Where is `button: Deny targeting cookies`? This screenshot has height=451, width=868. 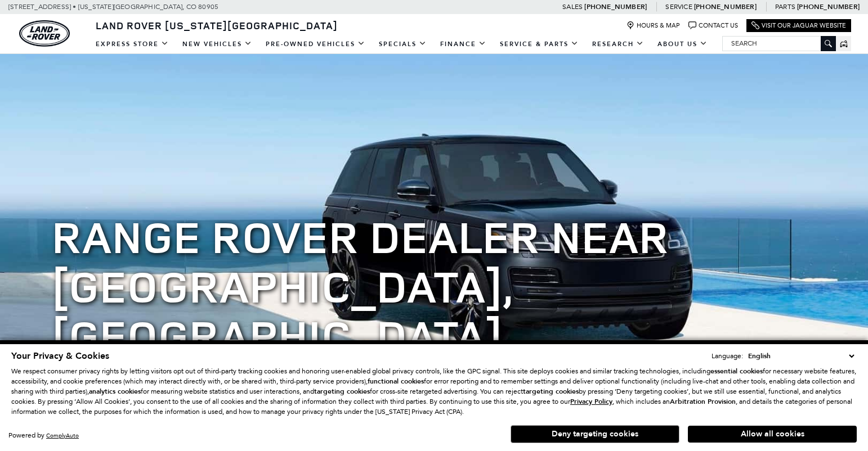
button: Deny targeting cookies is located at coordinates (595, 434).